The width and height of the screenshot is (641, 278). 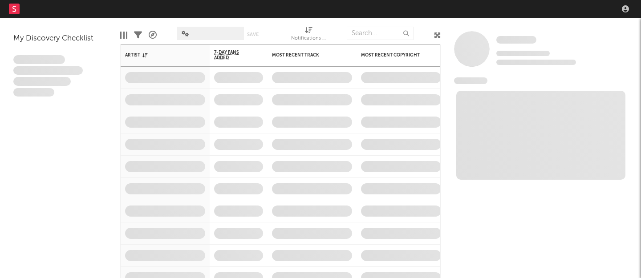 What do you see at coordinates (516, 40) in the screenshot?
I see `a: Some Artist` at bounding box center [516, 40].